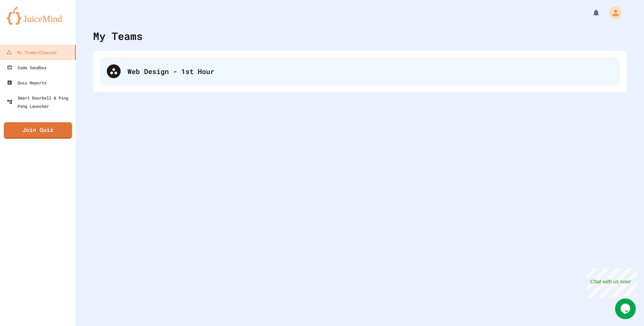 This screenshot has width=644, height=326. Describe the element at coordinates (612, 13) in the screenshot. I see `div: My Account` at that location.